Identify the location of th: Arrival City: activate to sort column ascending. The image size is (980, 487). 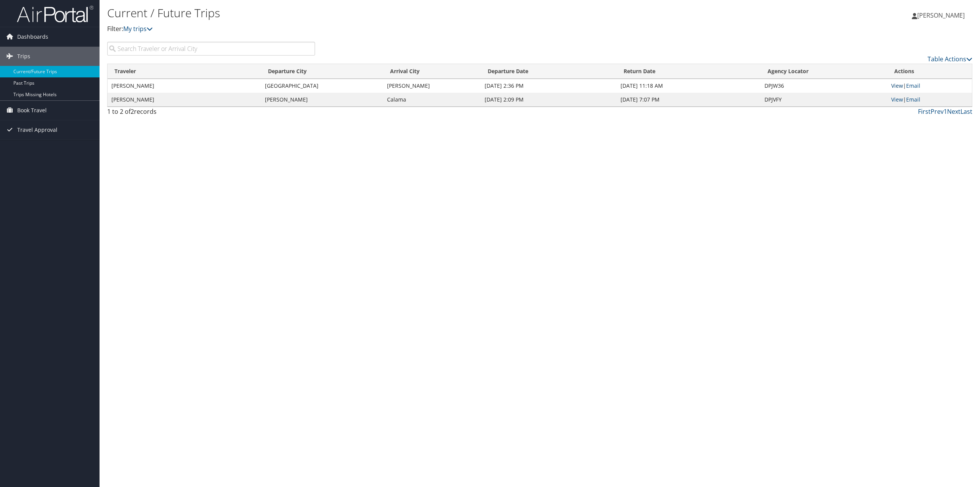
(432, 72).